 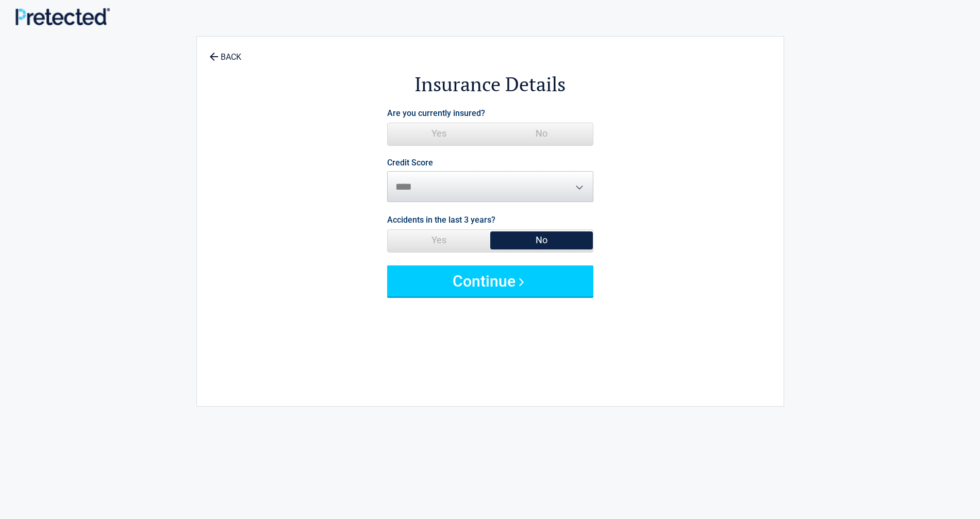 What do you see at coordinates (436, 113) in the screenshot?
I see `label: Are you currently insured?` at bounding box center [436, 113].